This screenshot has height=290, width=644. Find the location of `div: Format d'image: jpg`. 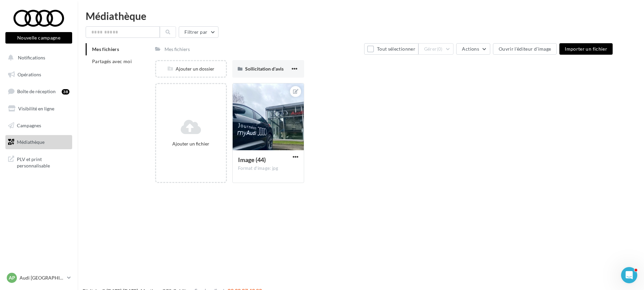

div: Format d'image: jpg is located at coordinates (268, 168).